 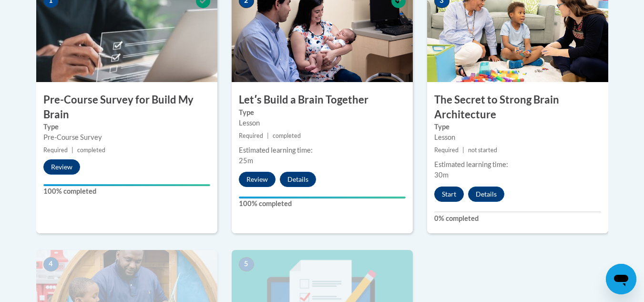 What do you see at coordinates (442, 175) in the screenshot?
I see `span: 30m` at bounding box center [442, 175].